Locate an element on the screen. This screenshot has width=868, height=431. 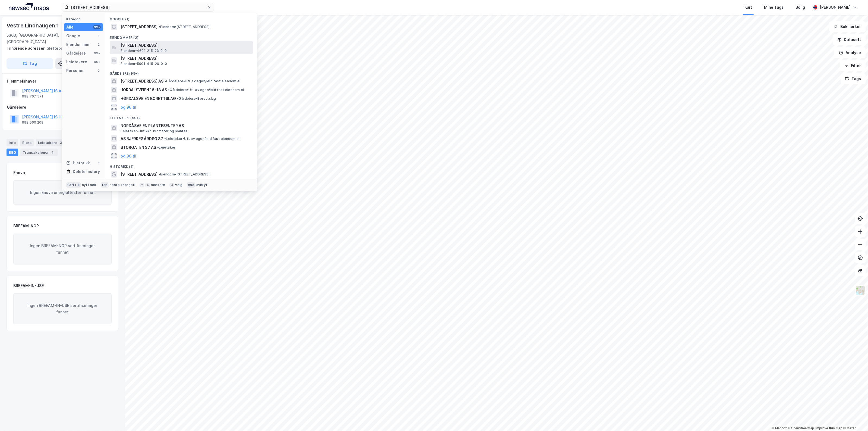
span: Tilhørende adresser: is located at coordinates (27, 48).